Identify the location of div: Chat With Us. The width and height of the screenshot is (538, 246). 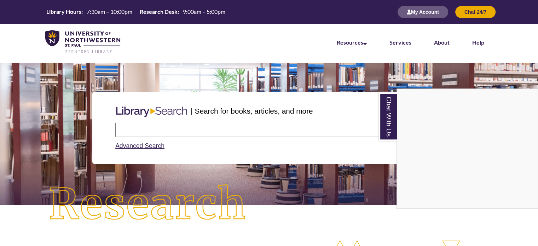
(468, 149).